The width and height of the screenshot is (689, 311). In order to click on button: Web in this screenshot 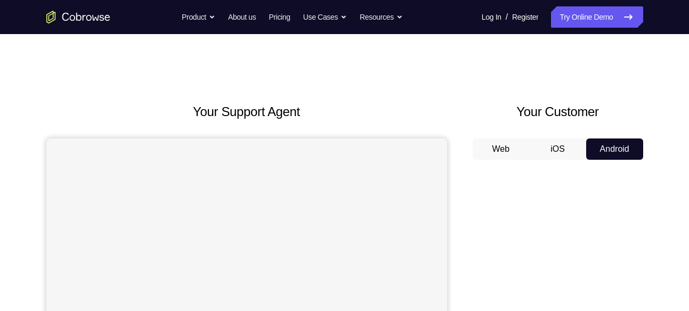, I will do `click(501, 149)`.